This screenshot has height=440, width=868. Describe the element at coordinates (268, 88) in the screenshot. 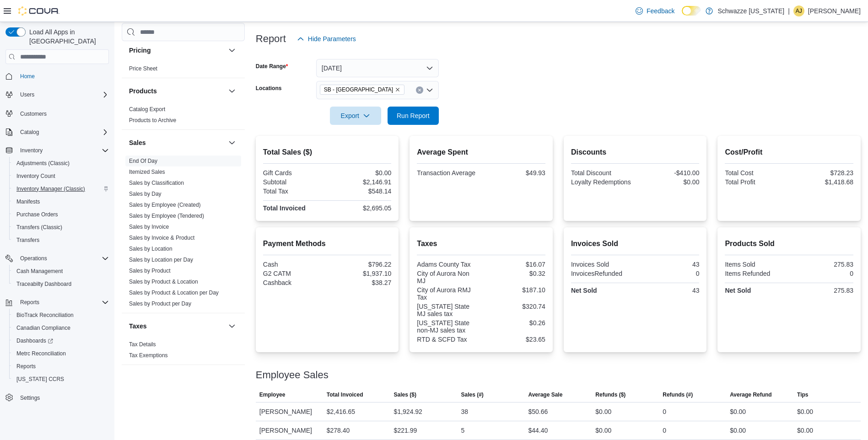

I see `label: Locations` at that location.